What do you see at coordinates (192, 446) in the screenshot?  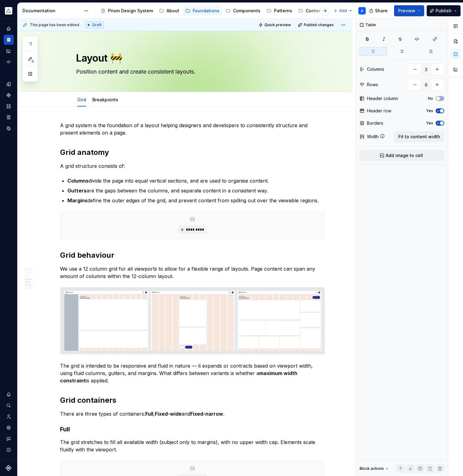 I see `p: The grid stretches to fill all available width (subject only to margins), with no upper width cap...` at bounding box center [192, 446].